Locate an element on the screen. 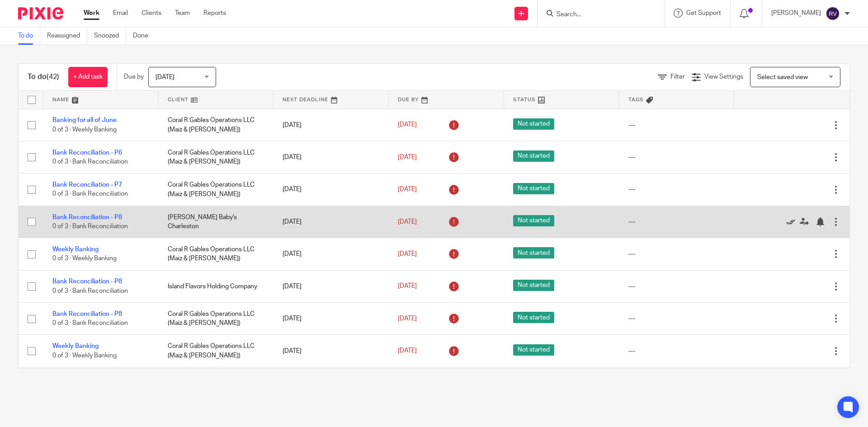  a: Team is located at coordinates (182, 13).